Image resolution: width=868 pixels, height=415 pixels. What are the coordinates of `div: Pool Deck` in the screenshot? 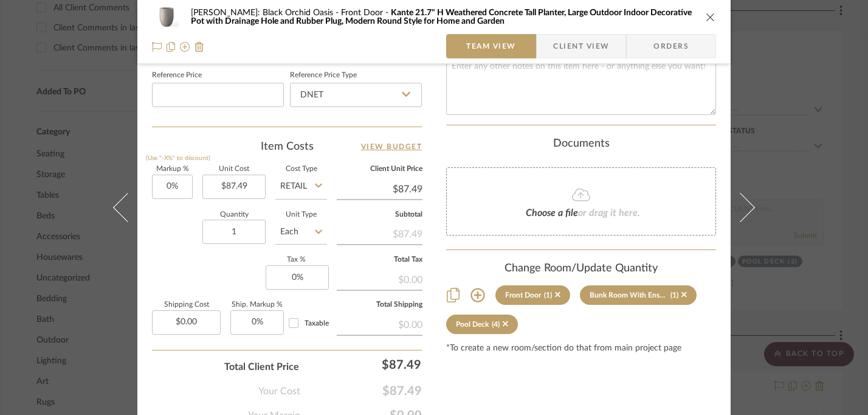 It's located at (472, 324).